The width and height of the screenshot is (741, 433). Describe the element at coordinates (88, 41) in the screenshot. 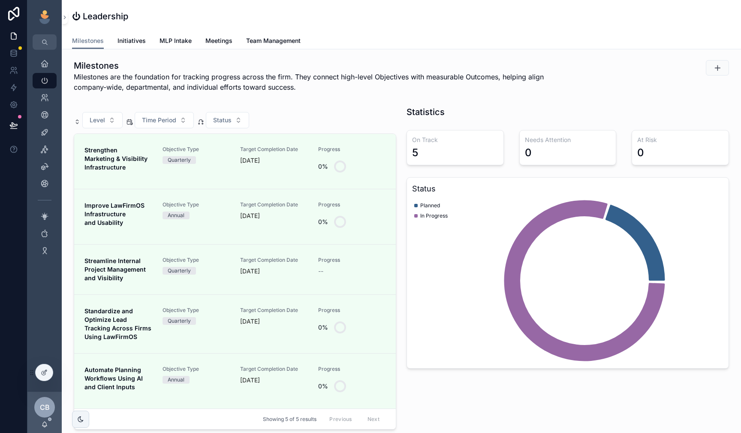

I see `a: Milestones` at that location.